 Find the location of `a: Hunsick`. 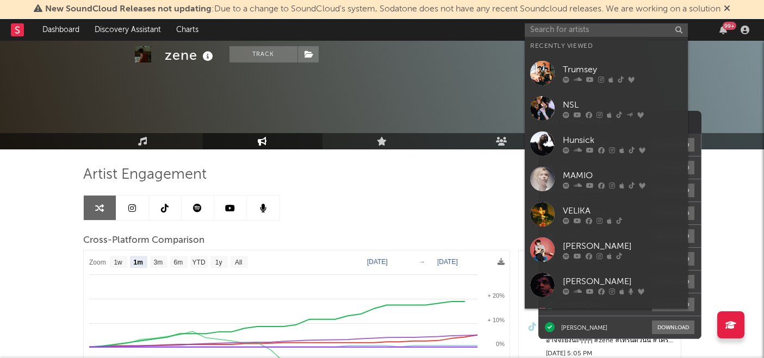

a: Hunsick is located at coordinates (607, 144).